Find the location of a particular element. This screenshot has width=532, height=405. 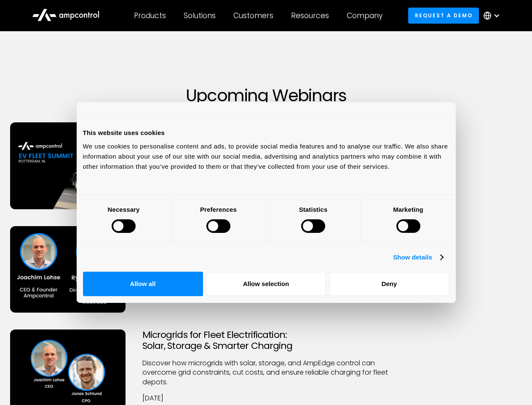

button: Allow selection is located at coordinates (266, 284).